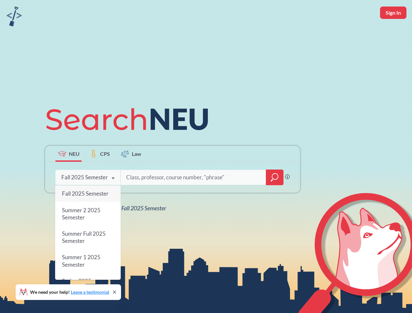  What do you see at coordinates (275, 178) in the screenshot?
I see `div: magnifying glass` at bounding box center [275, 178].